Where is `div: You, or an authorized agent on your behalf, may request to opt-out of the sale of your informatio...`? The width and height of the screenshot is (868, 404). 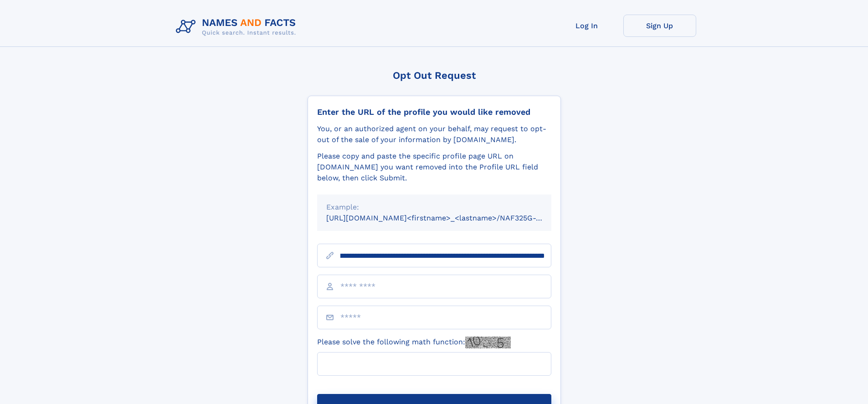 div: You, or an authorized agent on your behalf, may request to opt-out of the sale of your informatio... is located at coordinates (434, 134).